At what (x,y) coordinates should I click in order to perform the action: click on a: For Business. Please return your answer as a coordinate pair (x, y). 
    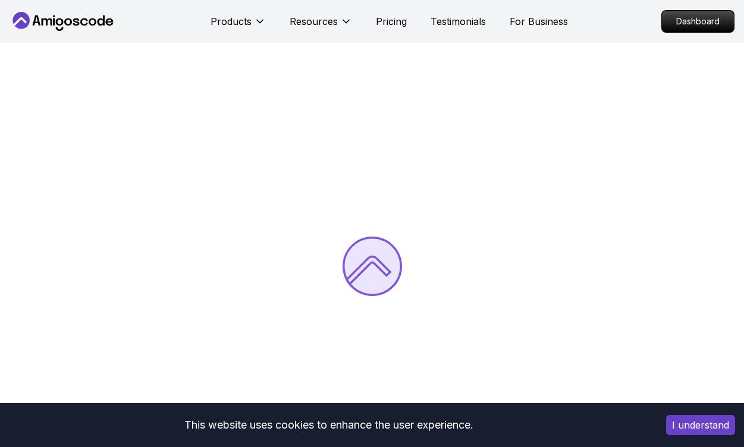
    Looking at the image, I should click on (539, 21).